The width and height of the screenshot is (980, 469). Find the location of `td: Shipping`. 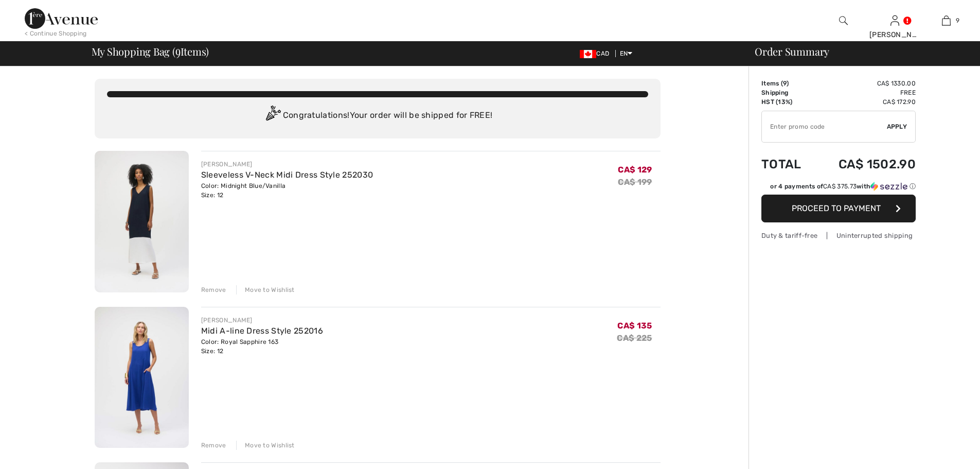

td: Shipping is located at coordinates (788, 93).